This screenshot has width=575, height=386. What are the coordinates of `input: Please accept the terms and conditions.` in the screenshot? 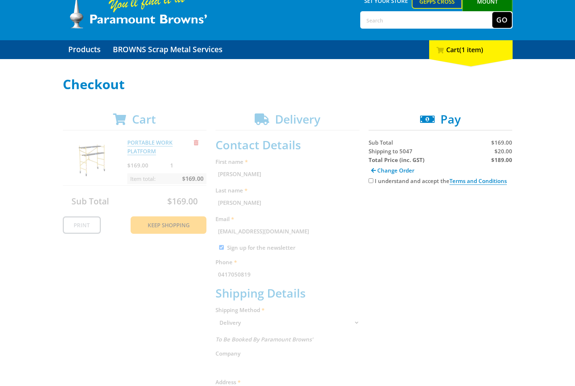 It's located at (371, 181).